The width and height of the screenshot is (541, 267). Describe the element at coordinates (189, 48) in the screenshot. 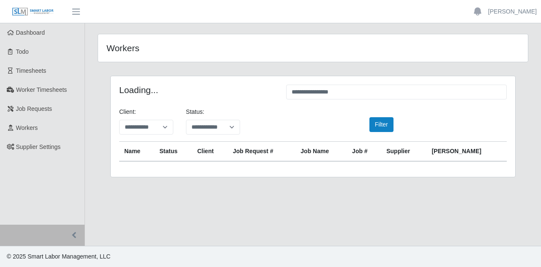

I see `h4: Workers` at that location.